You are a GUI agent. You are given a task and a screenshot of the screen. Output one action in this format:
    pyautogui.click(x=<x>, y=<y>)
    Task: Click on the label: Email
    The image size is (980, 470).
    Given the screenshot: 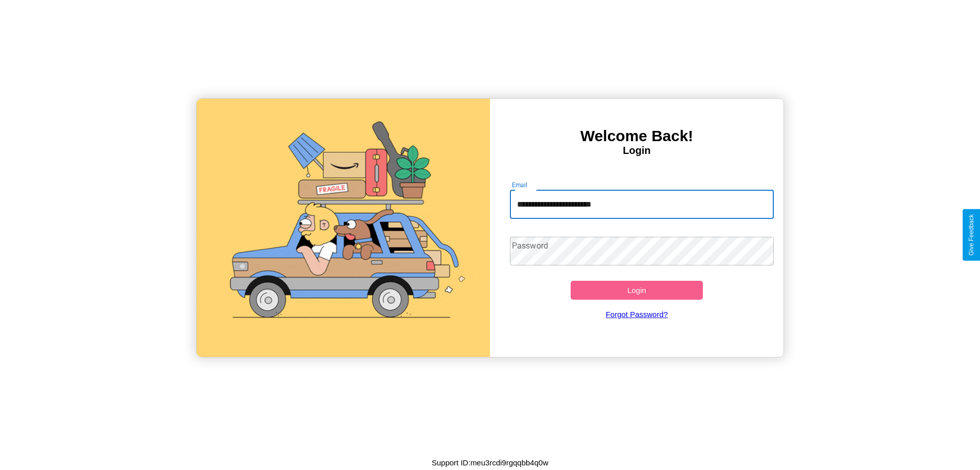 What is the action you would take?
    pyautogui.click(x=519, y=184)
    